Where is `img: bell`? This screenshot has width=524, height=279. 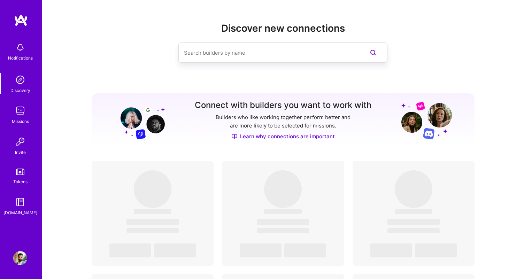 img: bell is located at coordinates (20, 47).